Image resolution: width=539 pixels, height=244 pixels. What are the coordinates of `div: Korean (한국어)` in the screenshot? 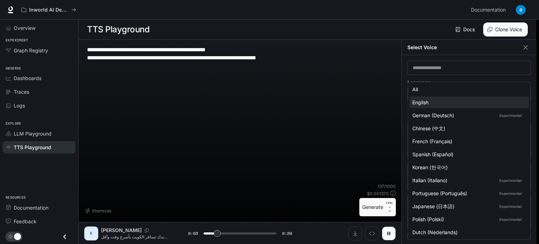 It's located at (467, 167).